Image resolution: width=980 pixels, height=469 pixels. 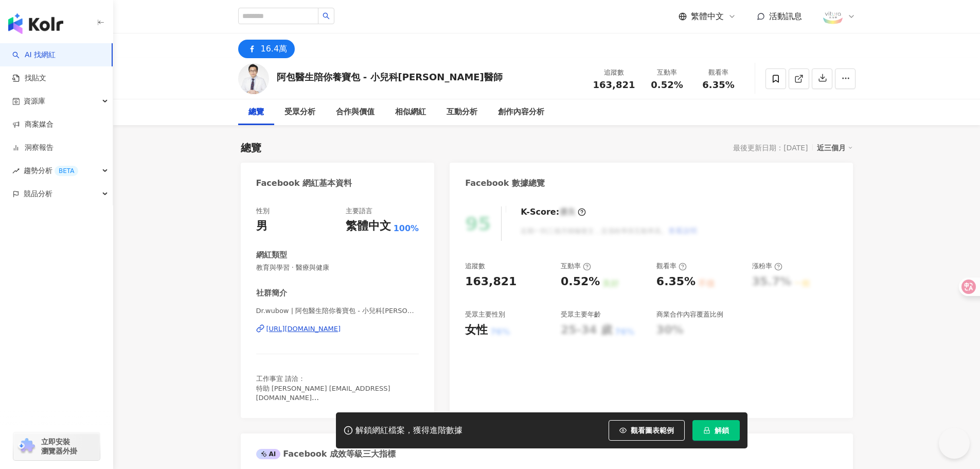 What do you see at coordinates (16, 171) in the screenshot?
I see `span: rise` at bounding box center [16, 171].